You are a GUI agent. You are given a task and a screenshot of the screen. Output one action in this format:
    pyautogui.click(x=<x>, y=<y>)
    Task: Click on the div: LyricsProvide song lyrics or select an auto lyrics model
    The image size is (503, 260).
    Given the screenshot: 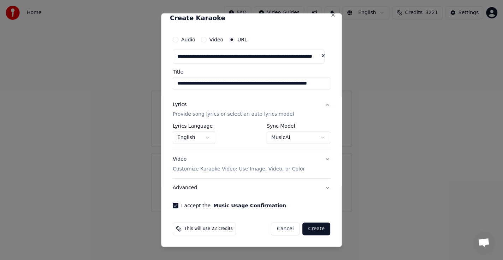 What is the action you would take?
    pyautogui.click(x=251, y=137)
    